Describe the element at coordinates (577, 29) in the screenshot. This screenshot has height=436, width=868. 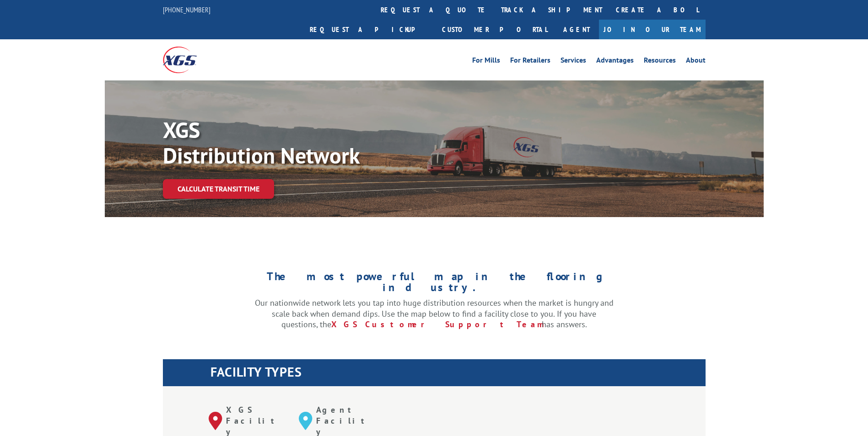
I see `a: Agent` at that location.